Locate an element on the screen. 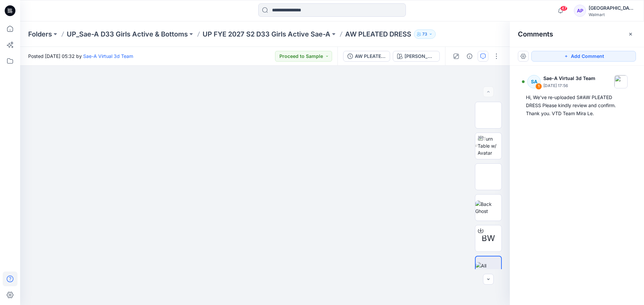  div: Hi, We've re-uploaded S#AW PLEATED DRESS Please kindly review and confirm. Thank you. VTD Team Mi... is located at coordinates (577, 105).